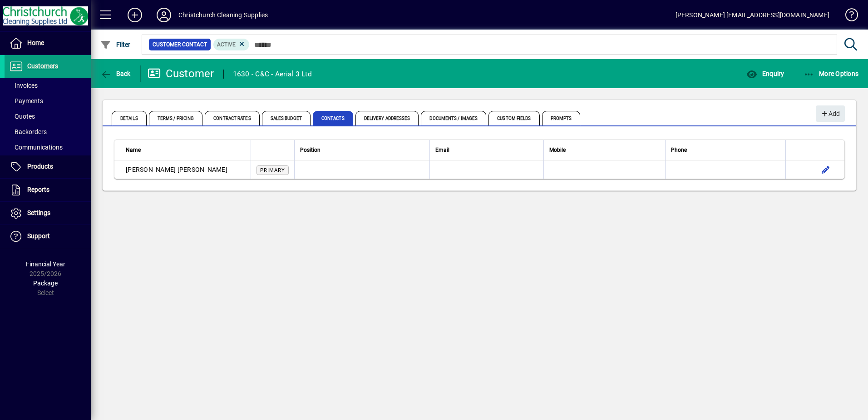 The image size is (868, 420). I want to click on span: Contract Rates, so click(232, 118).